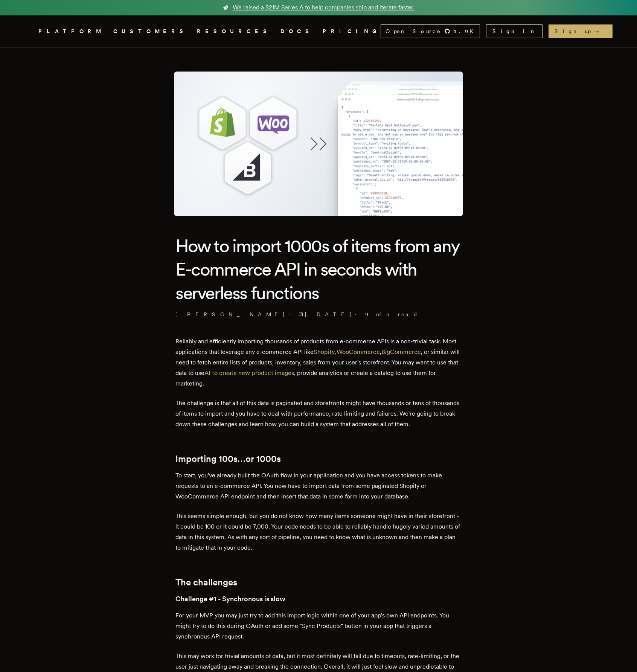  I want to click on a: Sign In, so click(514, 31).